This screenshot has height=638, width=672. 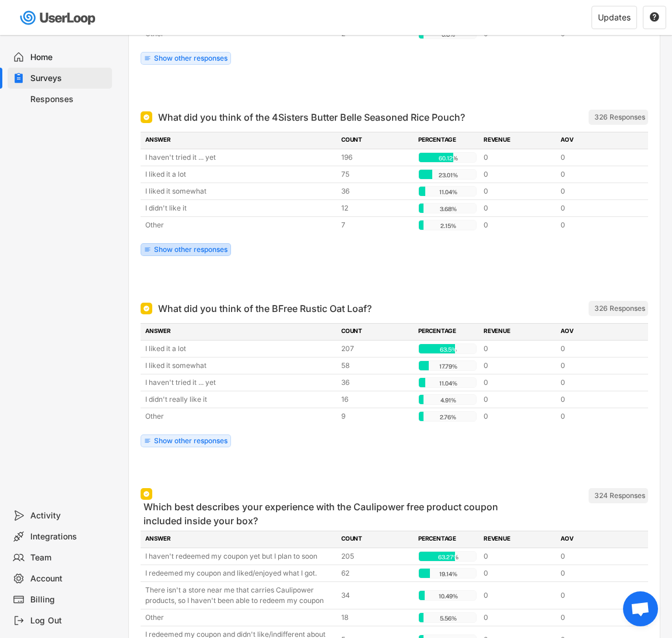 I want to click on div: Home, so click(x=69, y=57).